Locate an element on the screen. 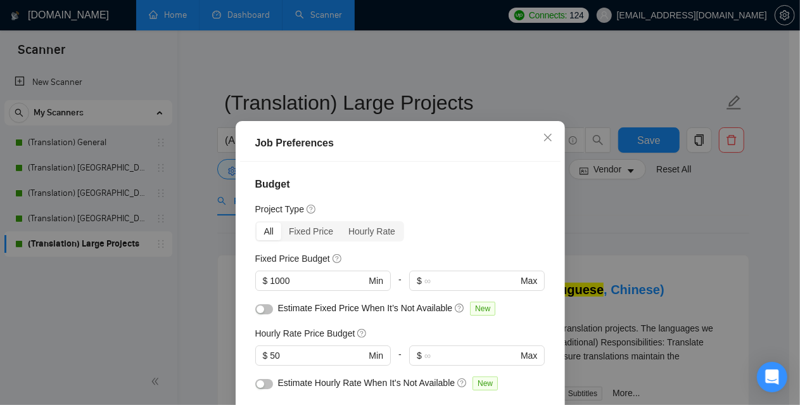 This screenshot has width=800, height=405. span: close is located at coordinates (548, 137).